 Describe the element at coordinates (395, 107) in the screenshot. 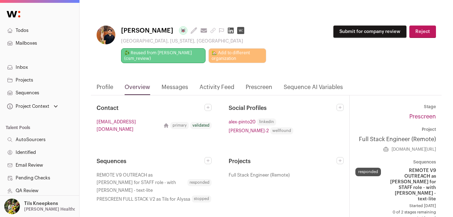

I see `dt: Stage` at that location.